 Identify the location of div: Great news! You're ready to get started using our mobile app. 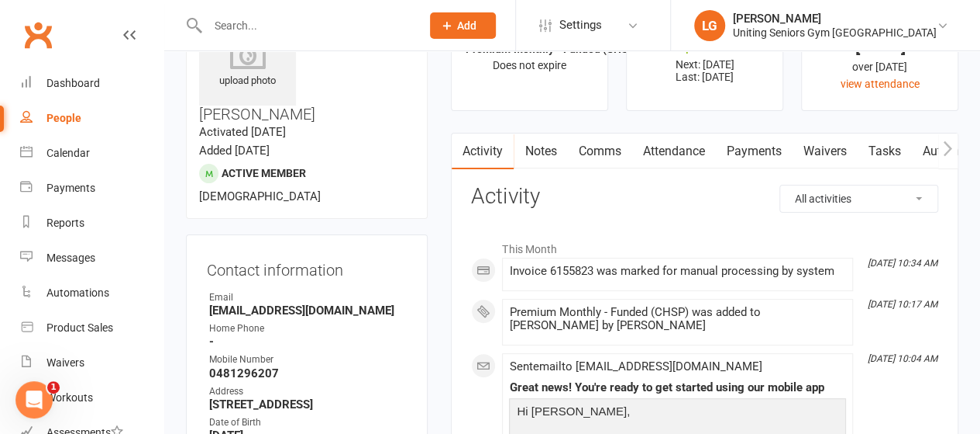
(677, 387).